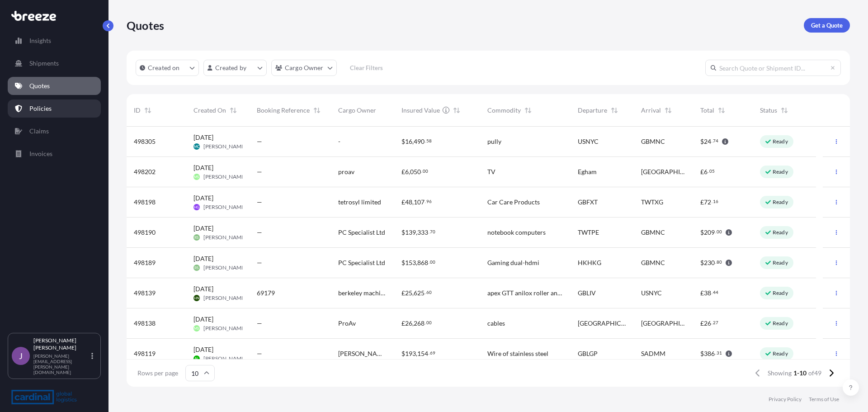 The width and height of the screenshot is (868, 412). Describe the element at coordinates (197, 298) in the screenshot. I see `span: HN` at that location.